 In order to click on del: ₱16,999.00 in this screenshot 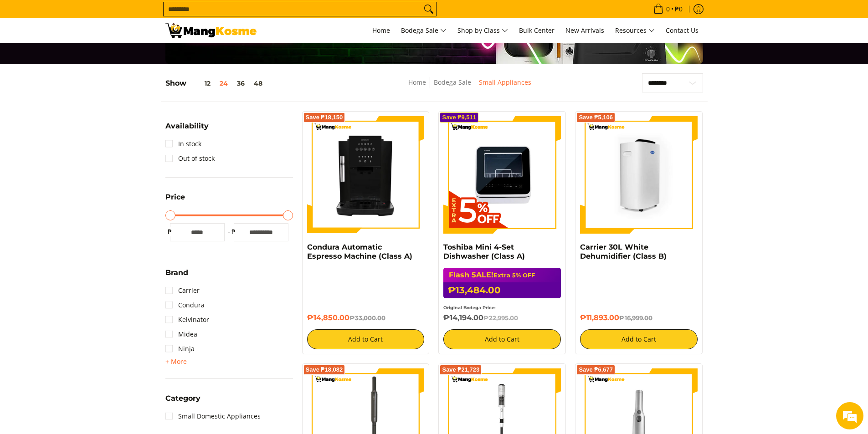, I will do `click(636, 318)`.